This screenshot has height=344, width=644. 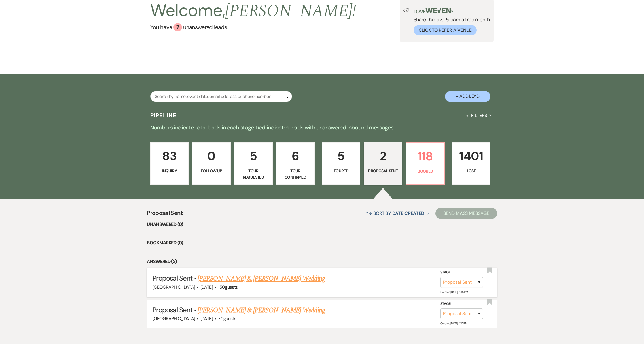 I want to click on p: 6, so click(x=295, y=156).